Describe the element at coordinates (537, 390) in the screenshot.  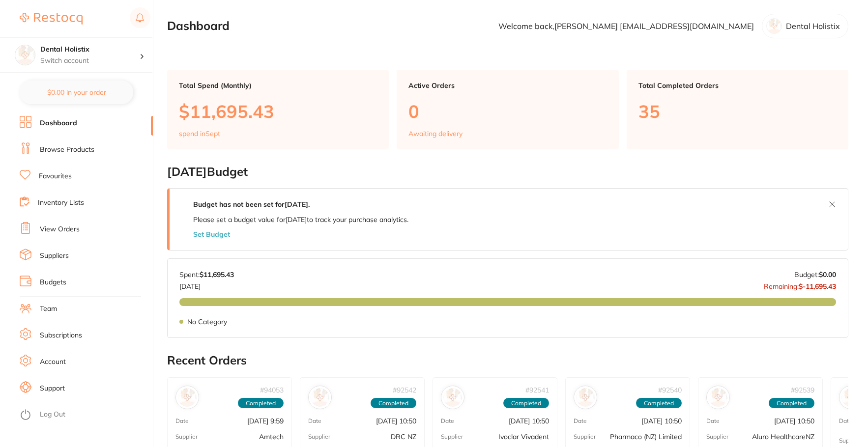
I see `p: # 92541` at that location.